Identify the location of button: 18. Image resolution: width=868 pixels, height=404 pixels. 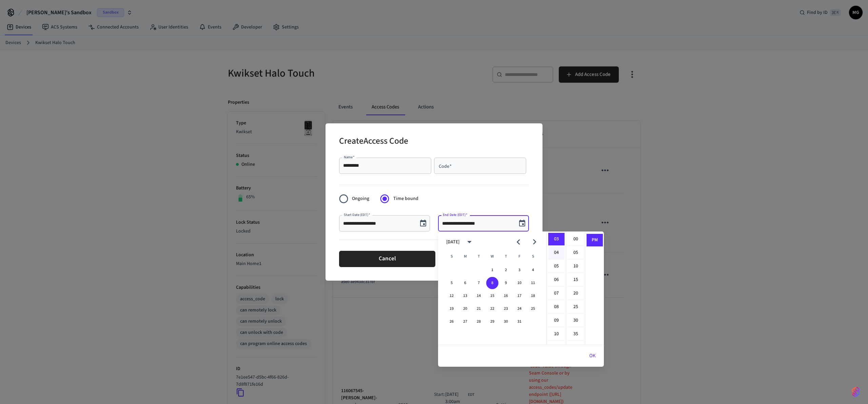
(533, 296).